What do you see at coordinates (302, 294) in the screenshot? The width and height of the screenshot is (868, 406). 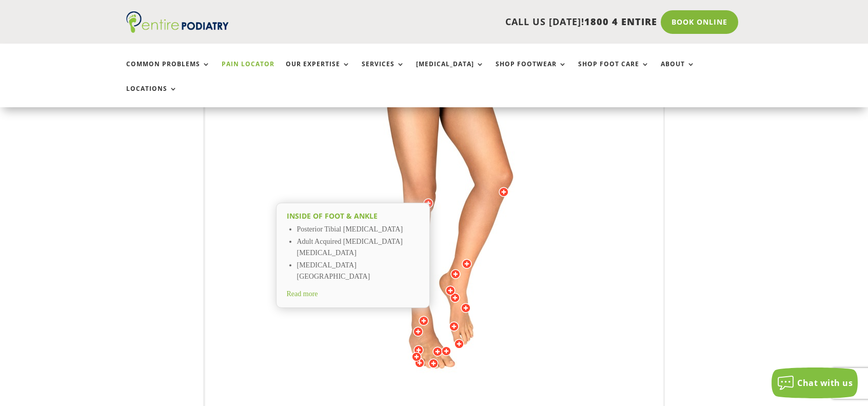 I see `span: Read more` at bounding box center [302, 294].